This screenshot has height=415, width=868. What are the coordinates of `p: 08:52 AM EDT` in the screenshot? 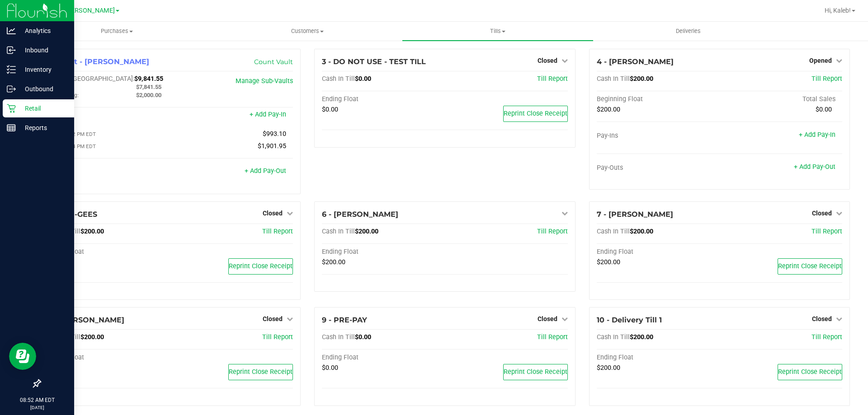 It's located at (37, 400).